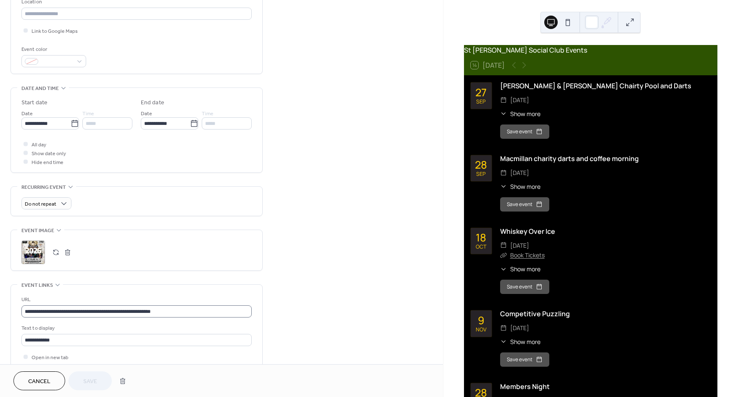 The height and width of the screenshot is (397, 738). I want to click on div: 27, so click(481, 92).